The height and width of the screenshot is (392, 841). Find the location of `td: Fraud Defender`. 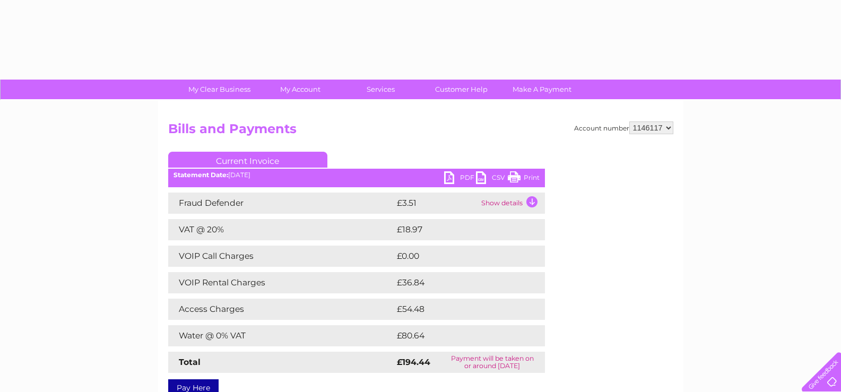

td: Fraud Defender is located at coordinates (281, 203).